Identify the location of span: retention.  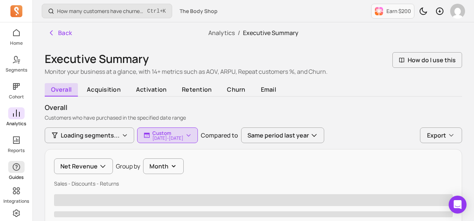
(197, 89).